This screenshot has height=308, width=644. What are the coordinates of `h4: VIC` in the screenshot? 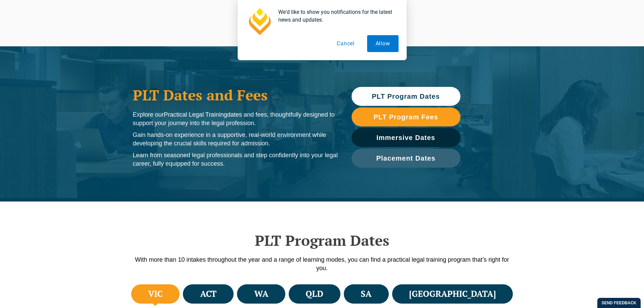 It's located at (155, 294).